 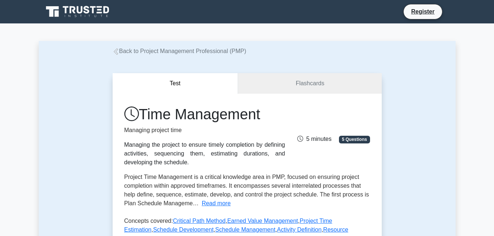 I want to click on p: Managing project time, so click(x=205, y=130).